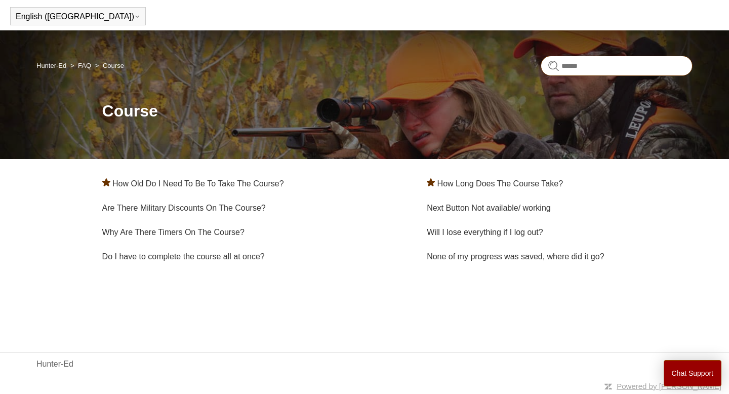 Image resolution: width=729 pixels, height=394 pixels. What do you see at coordinates (113, 65) in the screenshot?
I see `a: Course` at bounding box center [113, 65].